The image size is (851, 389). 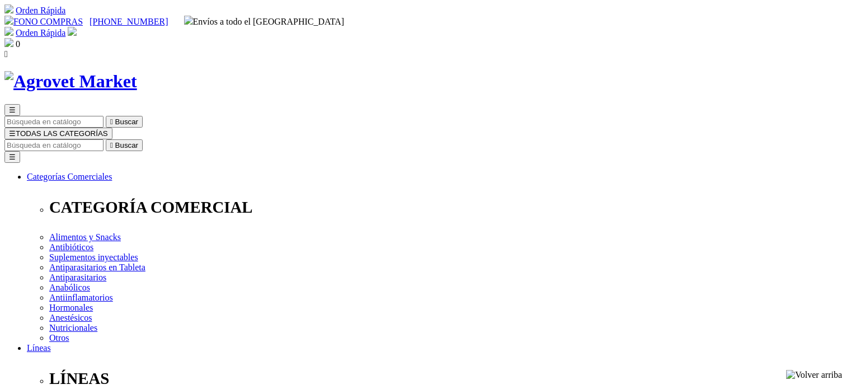 What do you see at coordinates (9, 43) in the screenshot?
I see `img: shopping-bag.svg` at bounding box center [9, 43].